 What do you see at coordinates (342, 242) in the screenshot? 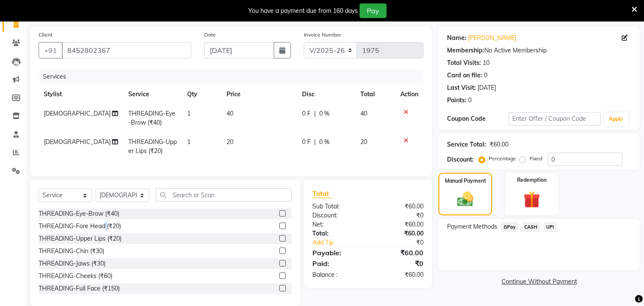
I see `a: Add Tip` at bounding box center [342, 242].